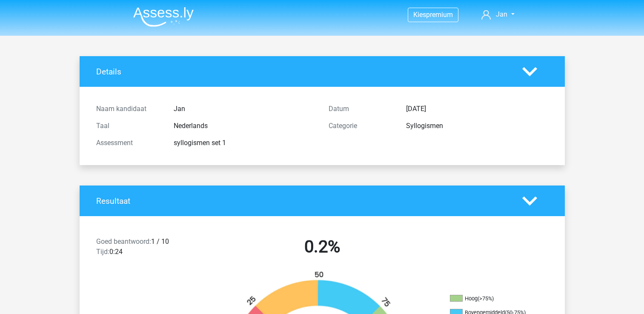 The image size is (644, 314). Describe the element at coordinates (303, 201) in the screenshot. I see `h4: Resultaat` at that location.